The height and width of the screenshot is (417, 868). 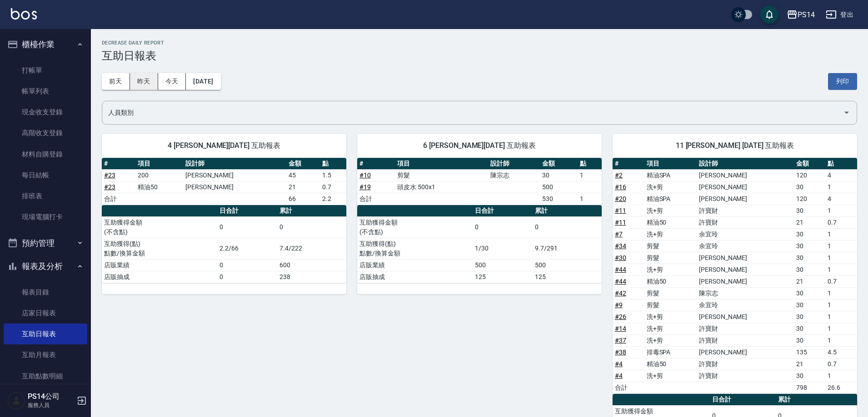 What do you see at coordinates (620, 293) in the screenshot?
I see `a: #42` at bounding box center [620, 293].